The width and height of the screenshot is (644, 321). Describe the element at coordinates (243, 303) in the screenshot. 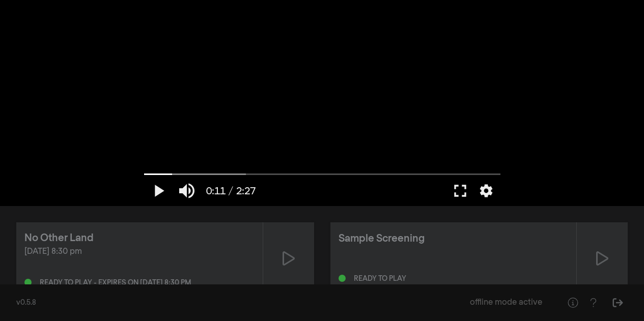

I see `div: v0.5.8` at that location.